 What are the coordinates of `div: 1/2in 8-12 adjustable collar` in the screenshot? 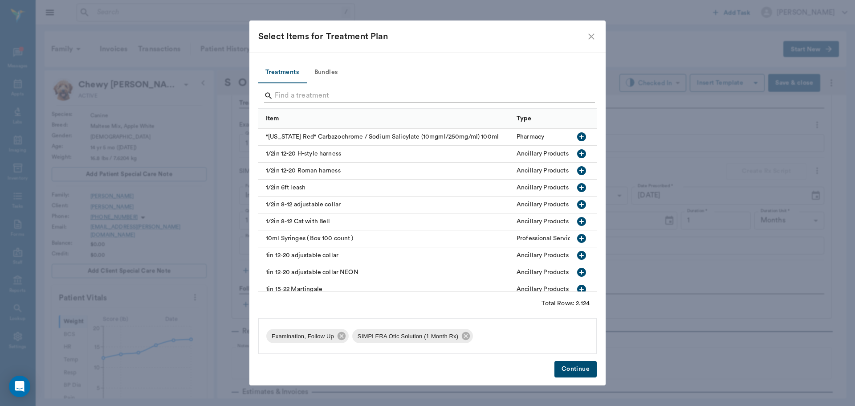 It's located at (385, 205).